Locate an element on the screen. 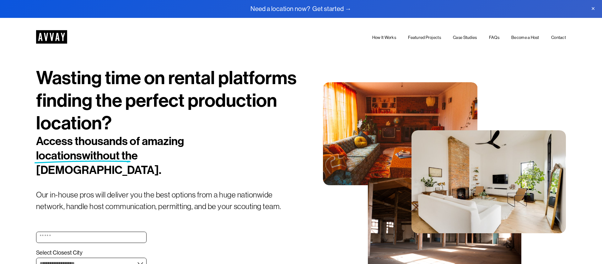 Image resolution: width=602 pixels, height=264 pixels. a: FAQs is located at coordinates (494, 38).